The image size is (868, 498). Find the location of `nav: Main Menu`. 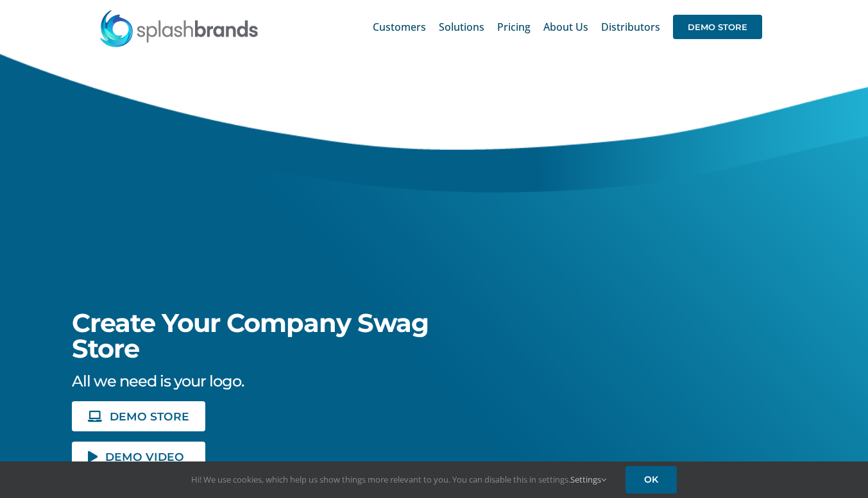

nav: Main Menu is located at coordinates (567, 27).